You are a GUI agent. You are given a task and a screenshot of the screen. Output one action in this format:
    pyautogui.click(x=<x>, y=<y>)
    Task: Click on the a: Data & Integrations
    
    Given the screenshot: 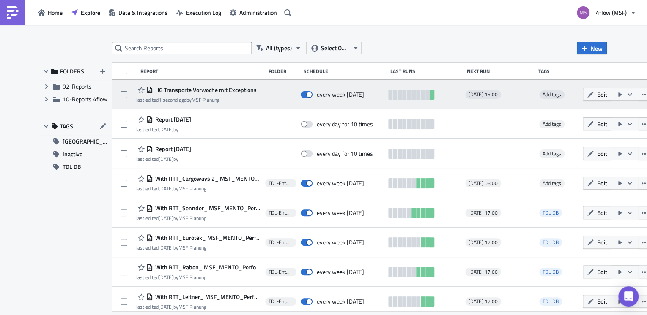 What is the action you would take?
    pyautogui.click(x=138, y=12)
    